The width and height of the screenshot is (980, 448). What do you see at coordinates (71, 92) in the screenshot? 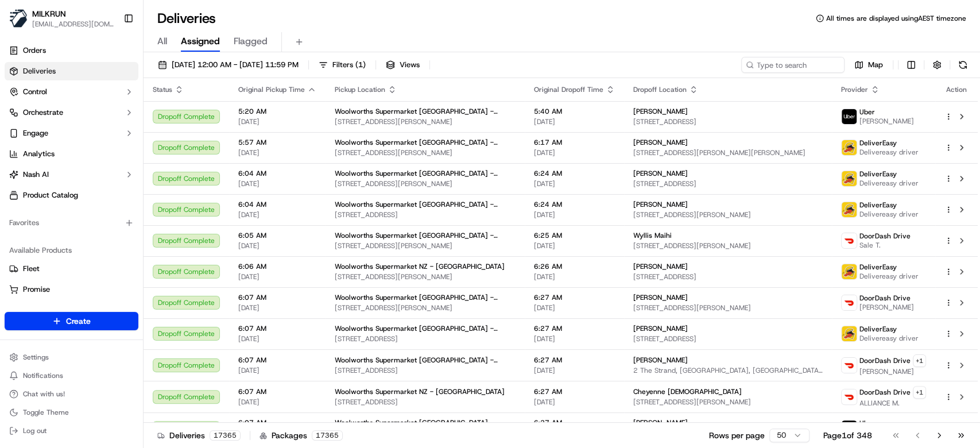
I see `button: Control` at bounding box center [71, 92].